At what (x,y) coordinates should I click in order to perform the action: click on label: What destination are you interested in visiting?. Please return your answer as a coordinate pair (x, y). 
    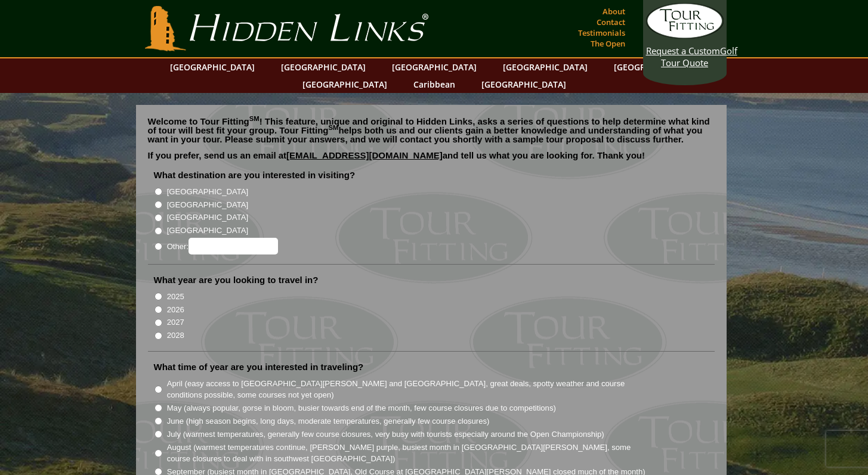
    Looking at the image, I should click on (255, 175).